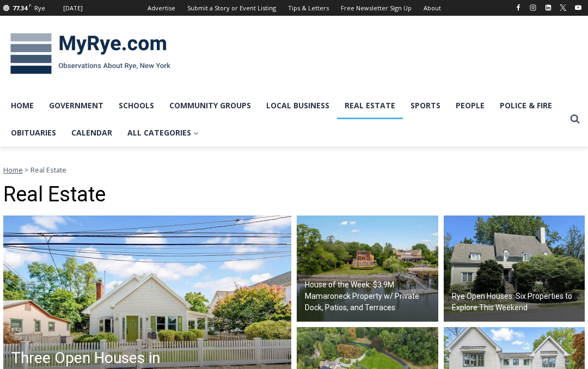  What do you see at coordinates (370, 296) in the screenshot?
I see `h2: House of the Week: $3.9M Mamaroneck Property w/ Private Dock, Patios, and Terraces` at bounding box center [370, 296].